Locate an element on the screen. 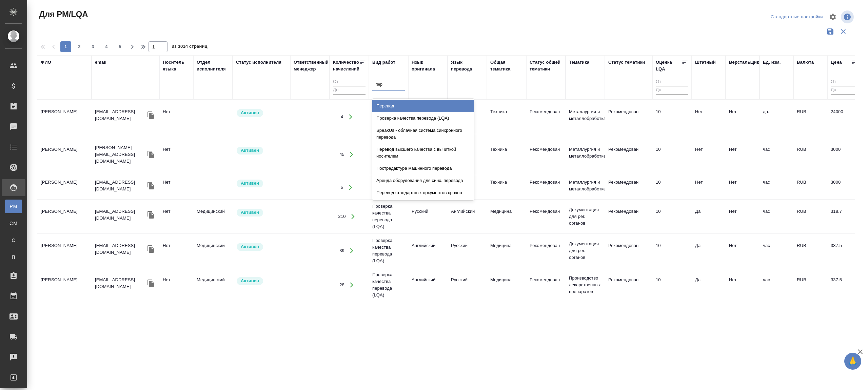 This screenshot has height=390, width=868. button: 2 is located at coordinates (79, 47).